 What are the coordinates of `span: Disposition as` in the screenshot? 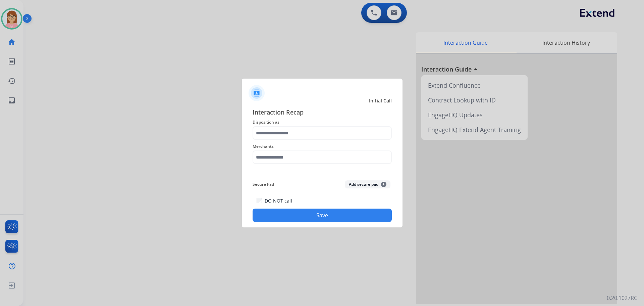 It's located at (322, 122).